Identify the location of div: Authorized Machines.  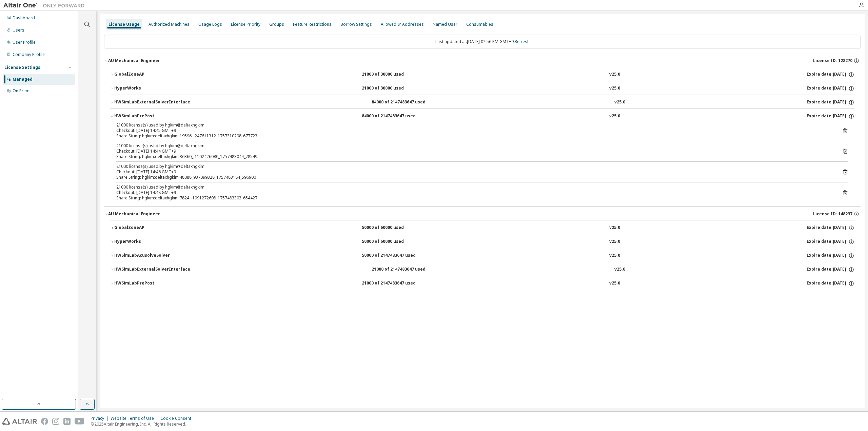
(169, 24).